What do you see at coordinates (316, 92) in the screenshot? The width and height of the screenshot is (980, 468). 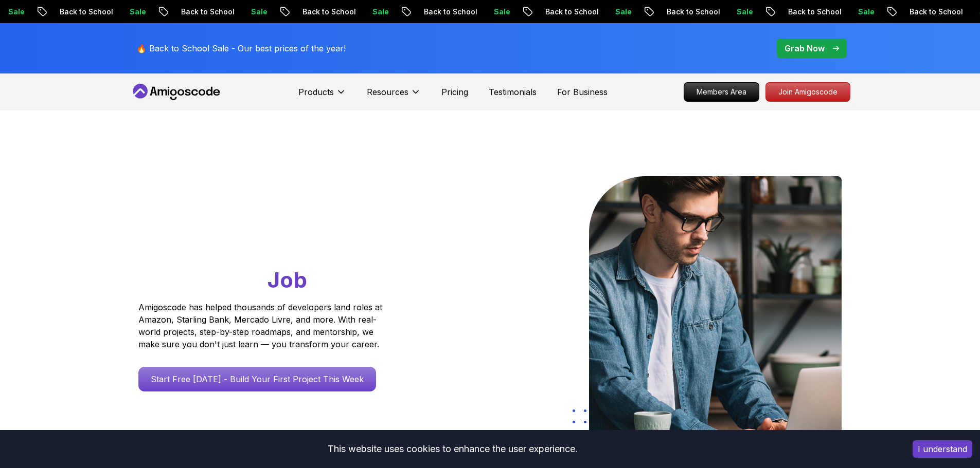 I see `p: Products` at bounding box center [316, 92].